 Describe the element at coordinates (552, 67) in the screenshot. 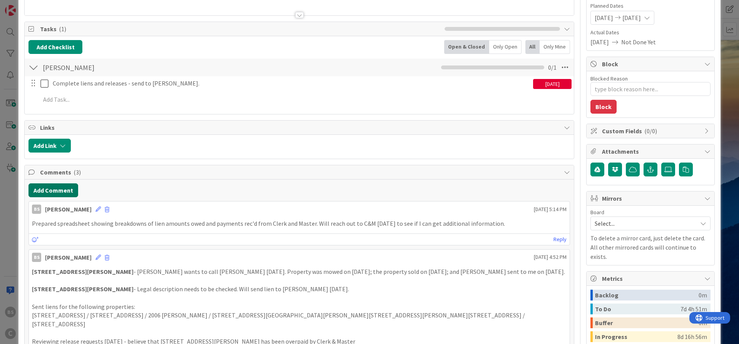

I see `span: 0 / 1` at that location.